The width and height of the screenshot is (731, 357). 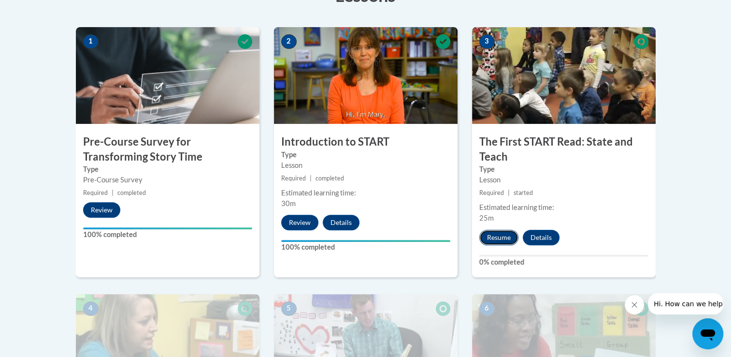 What do you see at coordinates (168, 149) in the screenshot?
I see `h3: Pre-Course Survey for Transforming Story Time` at bounding box center [168, 149].